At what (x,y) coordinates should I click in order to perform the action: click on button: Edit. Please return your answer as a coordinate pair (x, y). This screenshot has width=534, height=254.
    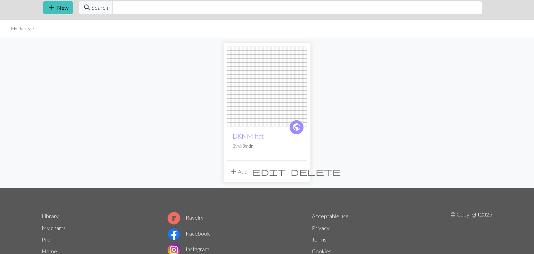
    Looking at the image, I should click on (269, 172).